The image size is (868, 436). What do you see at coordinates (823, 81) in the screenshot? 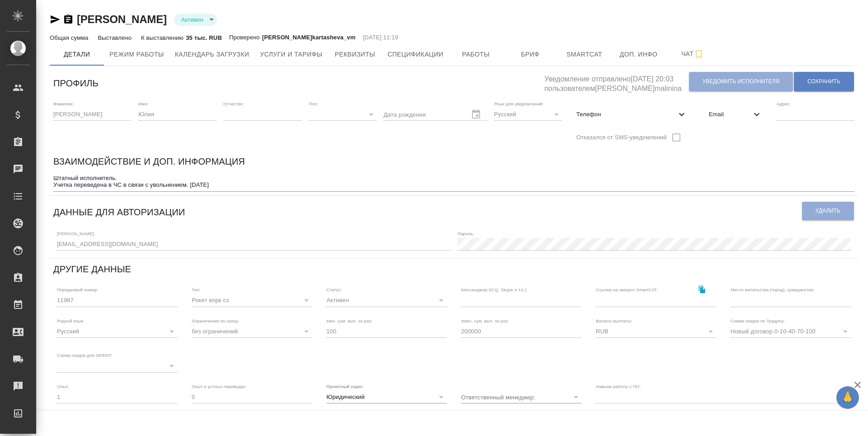
I see `button: Сохранить` at bounding box center [823, 81].